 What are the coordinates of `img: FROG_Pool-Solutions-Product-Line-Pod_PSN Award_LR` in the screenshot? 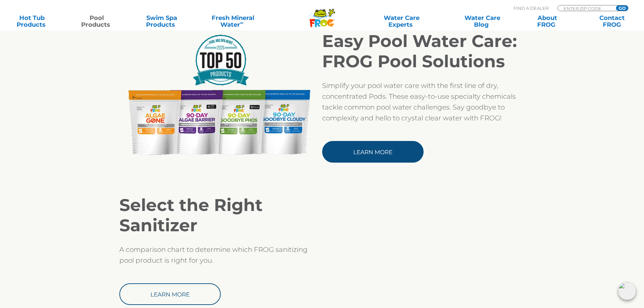 It's located at (221, 95).